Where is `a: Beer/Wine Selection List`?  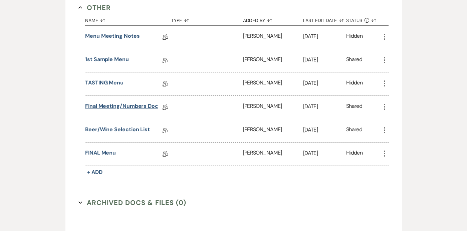 a: Beer/Wine Selection List is located at coordinates (118, 131).